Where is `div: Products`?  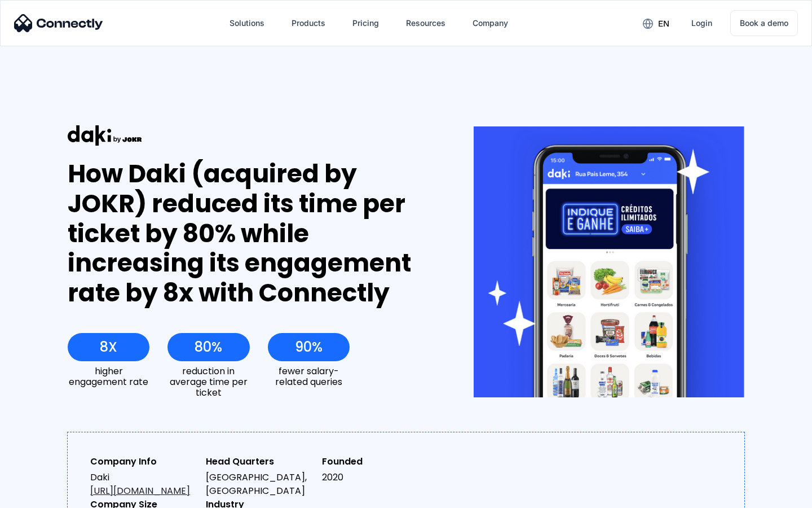
div: Products is located at coordinates (309, 23).